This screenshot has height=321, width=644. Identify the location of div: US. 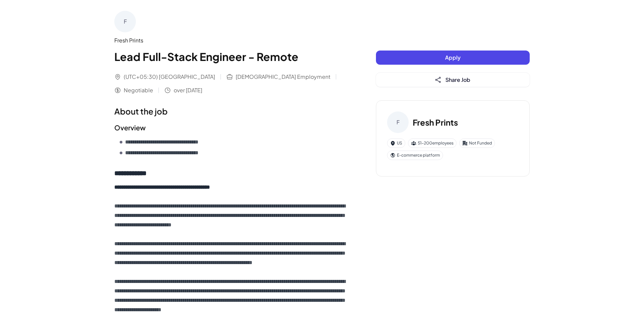
(396, 143).